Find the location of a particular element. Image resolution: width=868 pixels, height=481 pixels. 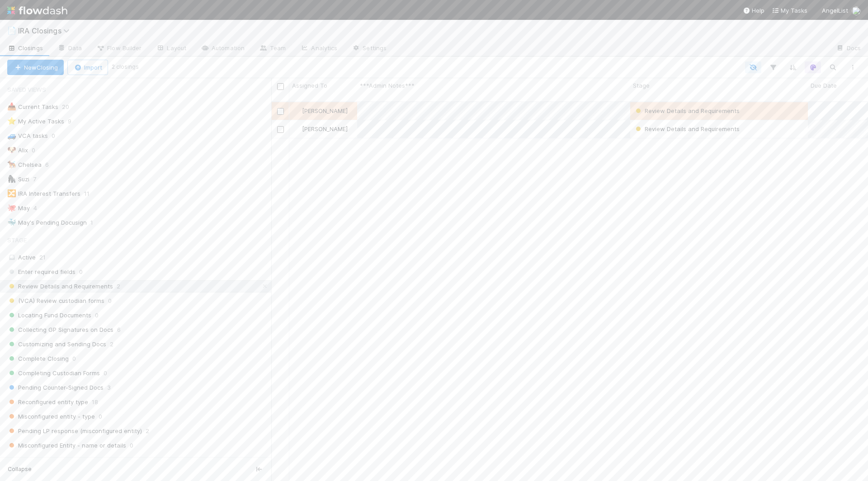

span: Product block bypassed is located at coordinates (47, 460).